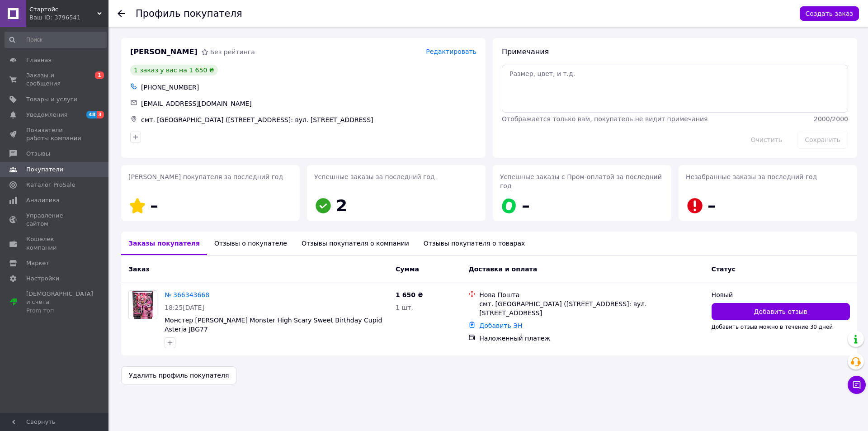  I want to click on span: Показатели работы компании, so click(55, 134).